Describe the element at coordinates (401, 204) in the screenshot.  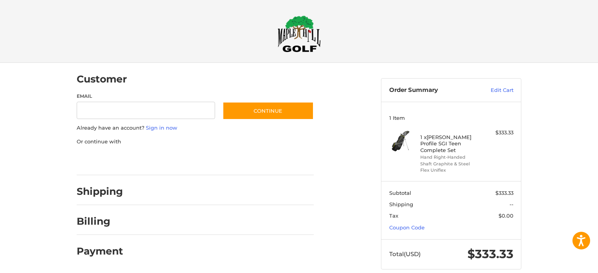
I see `span: Shipping` at that location.